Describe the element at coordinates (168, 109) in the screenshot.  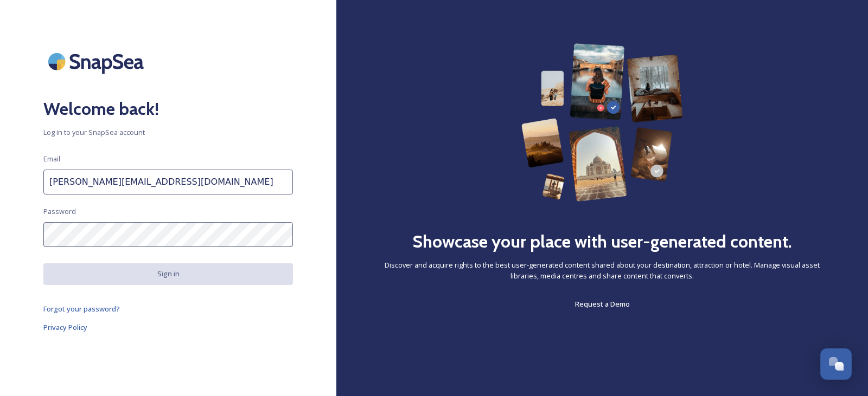
I see `h2: Welcome back!` at that location.